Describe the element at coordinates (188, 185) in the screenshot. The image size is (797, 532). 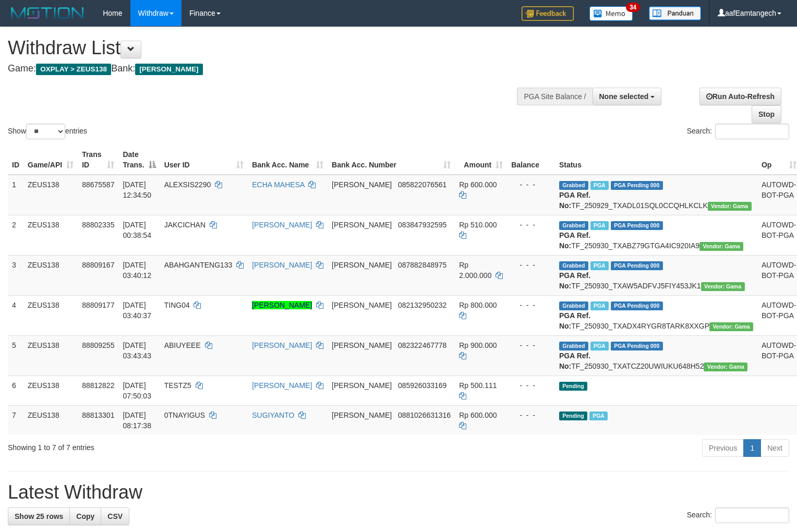
I see `span: ALEXSIS2290` at that location.